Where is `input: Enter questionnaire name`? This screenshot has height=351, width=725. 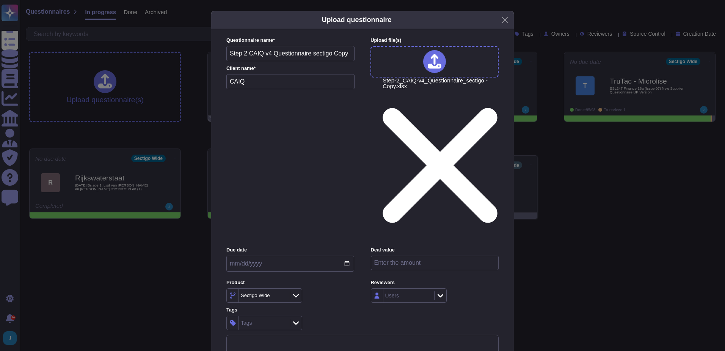 input: Enter questionnaire name is located at coordinates (291, 53).